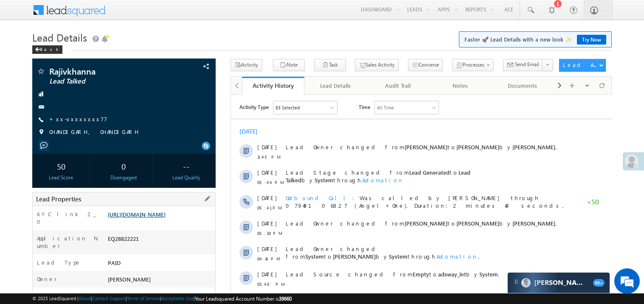 This screenshot has height=304, width=644. I want to click on span: Lead Stage changed from to by through, so click(147, 81).